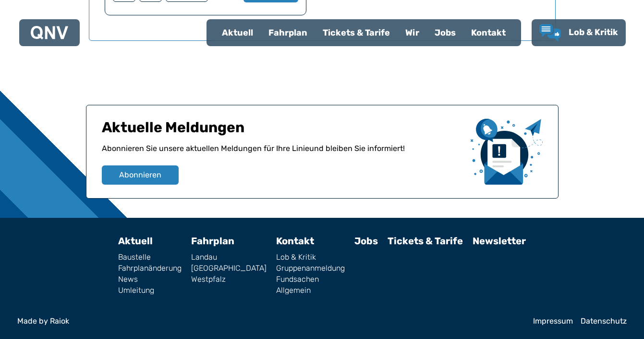  Describe the element at coordinates (237, 33) in the screenshot. I see `div: Aktuell` at that location.